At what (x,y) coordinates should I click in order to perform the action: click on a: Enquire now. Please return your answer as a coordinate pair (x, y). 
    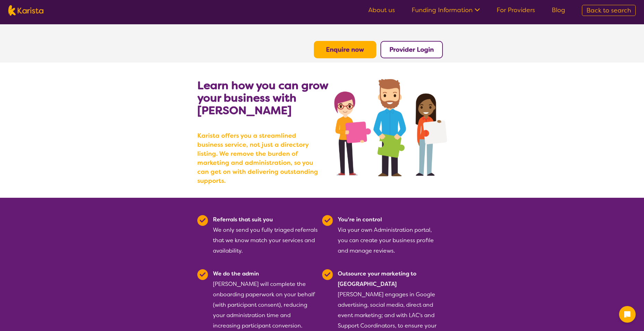
    Looking at the image, I should click on (345, 50).